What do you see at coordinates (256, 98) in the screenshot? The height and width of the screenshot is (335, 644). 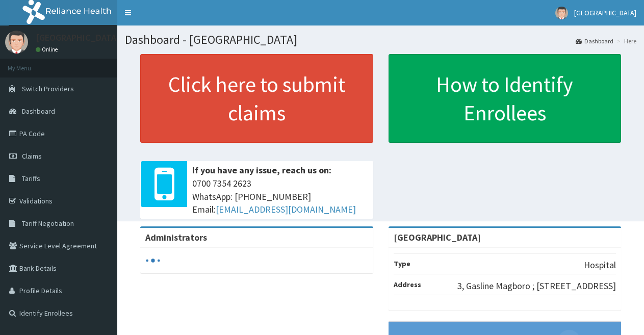 I see `a: Click here to submit claims` at bounding box center [256, 98].